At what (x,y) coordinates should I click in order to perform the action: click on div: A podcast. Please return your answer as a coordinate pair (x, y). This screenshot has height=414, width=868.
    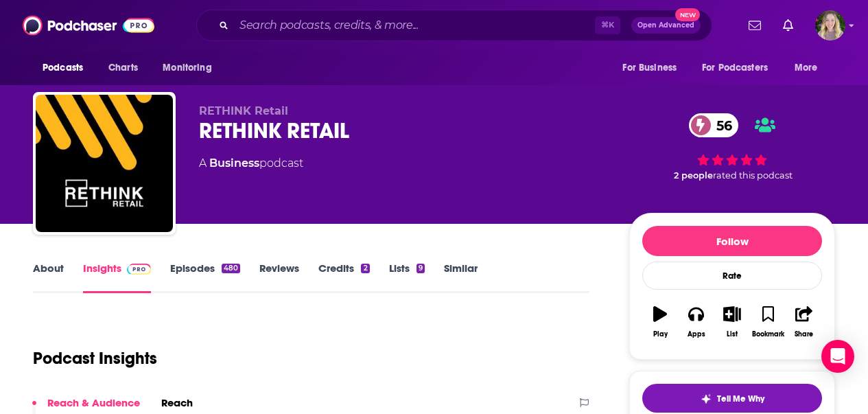
    Looking at the image, I should click on (251, 163).